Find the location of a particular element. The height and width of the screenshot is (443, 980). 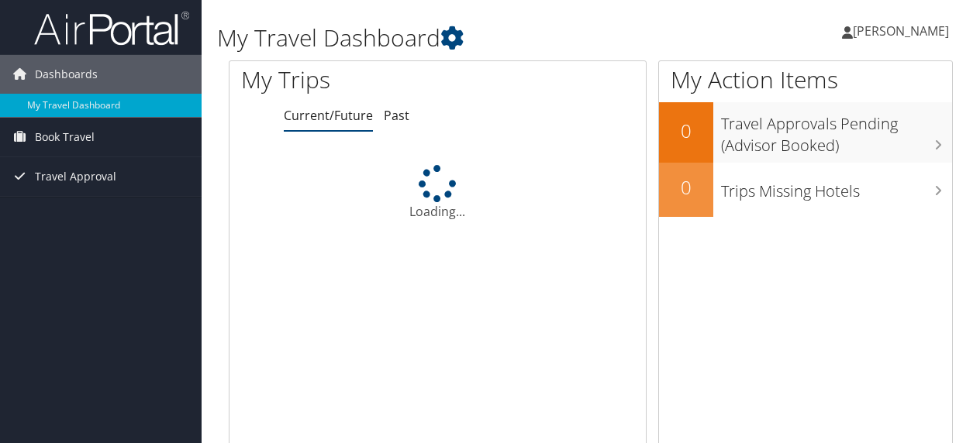

span: Travel Approval is located at coordinates (75, 177).